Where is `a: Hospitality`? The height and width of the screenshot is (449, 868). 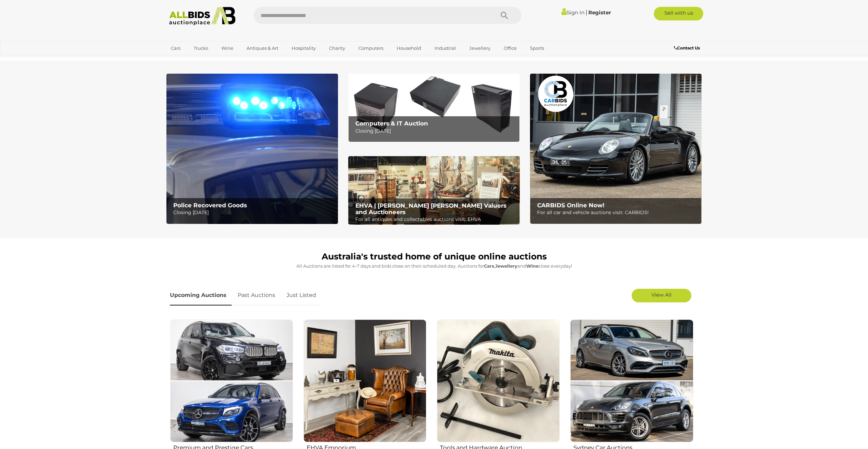 a: Hospitality is located at coordinates (304, 48).